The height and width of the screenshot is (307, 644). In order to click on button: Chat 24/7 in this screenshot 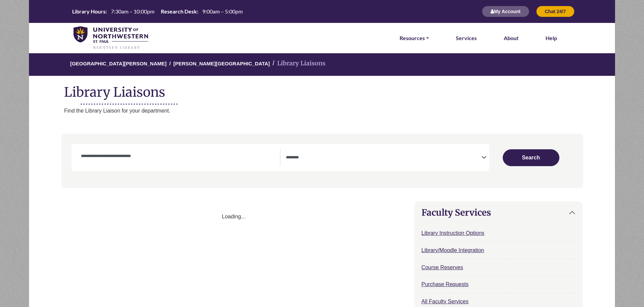, I will do `click(555, 12)`.